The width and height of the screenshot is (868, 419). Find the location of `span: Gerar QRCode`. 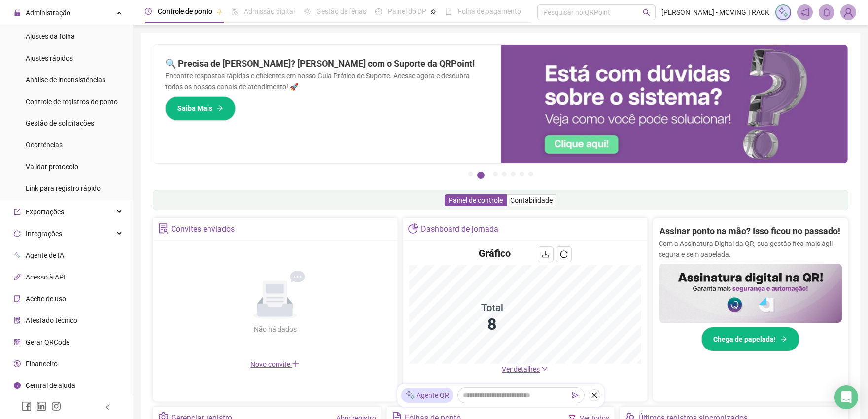

span: Gerar QRCode is located at coordinates (48, 342).